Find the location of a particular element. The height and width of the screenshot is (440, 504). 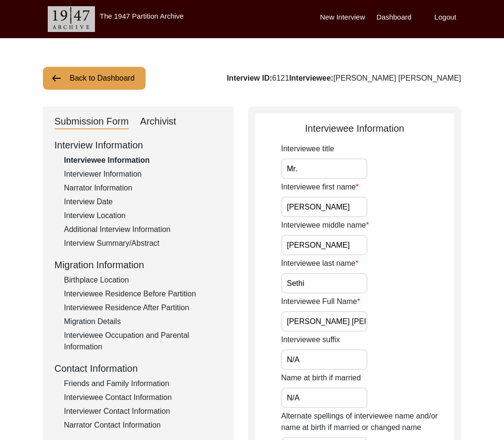

button: Back to Dashboard is located at coordinates (94, 78).